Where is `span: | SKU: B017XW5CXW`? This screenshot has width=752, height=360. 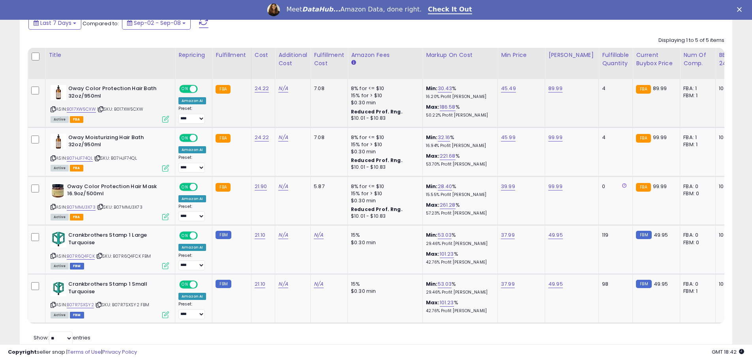 span: | SKU: B017XW5CXW is located at coordinates (120, 109).